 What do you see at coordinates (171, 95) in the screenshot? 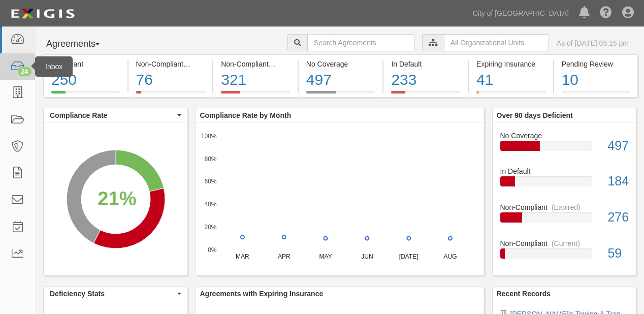
I see `a: Non-Compliant(Current)76` at bounding box center [171, 95].